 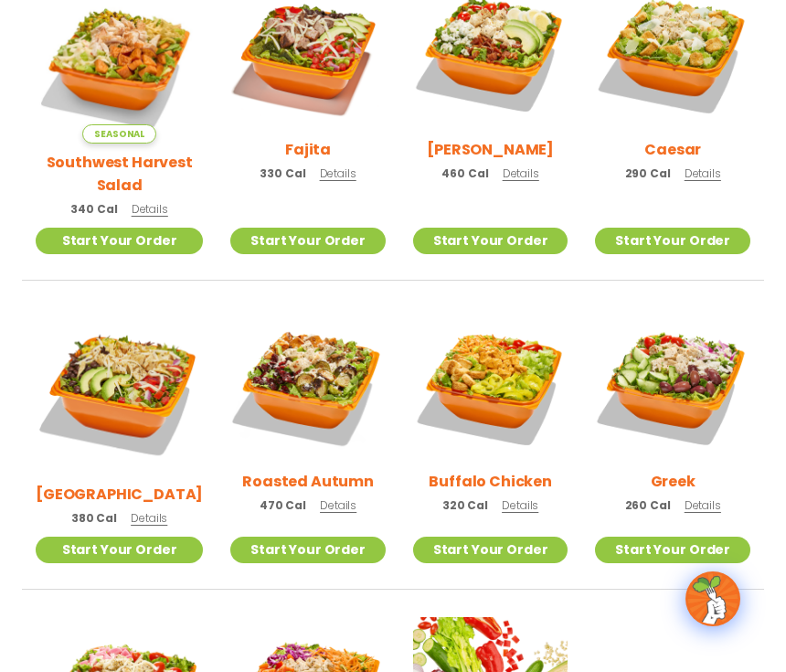 I want to click on img: Product photo for Greek Salad, so click(x=673, y=386).